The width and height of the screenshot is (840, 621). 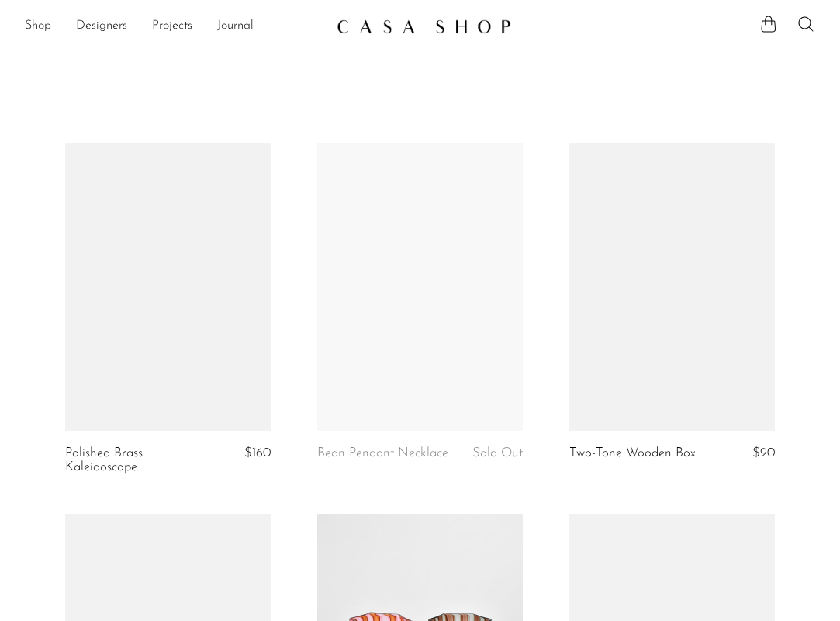 I want to click on span: Sold Out, so click(x=497, y=452).